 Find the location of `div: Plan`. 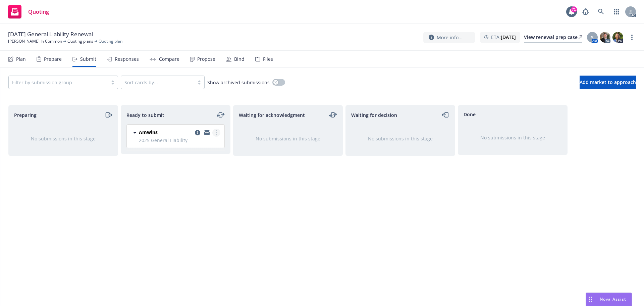

div: Plan is located at coordinates (21, 59).